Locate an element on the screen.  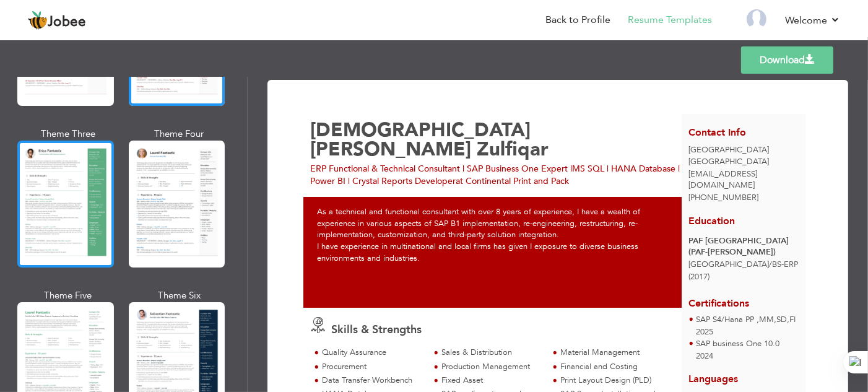
span: Zulfiqar is located at coordinates (513, 150).